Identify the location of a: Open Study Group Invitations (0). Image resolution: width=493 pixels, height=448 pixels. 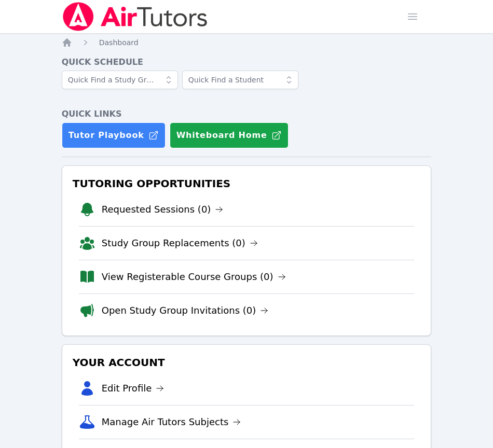
(185, 311).